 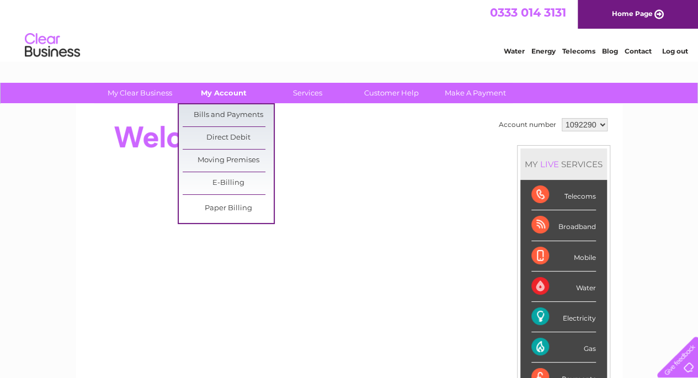 What do you see at coordinates (228, 161) in the screenshot?
I see `a: Moving Premises` at bounding box center [228, 161].